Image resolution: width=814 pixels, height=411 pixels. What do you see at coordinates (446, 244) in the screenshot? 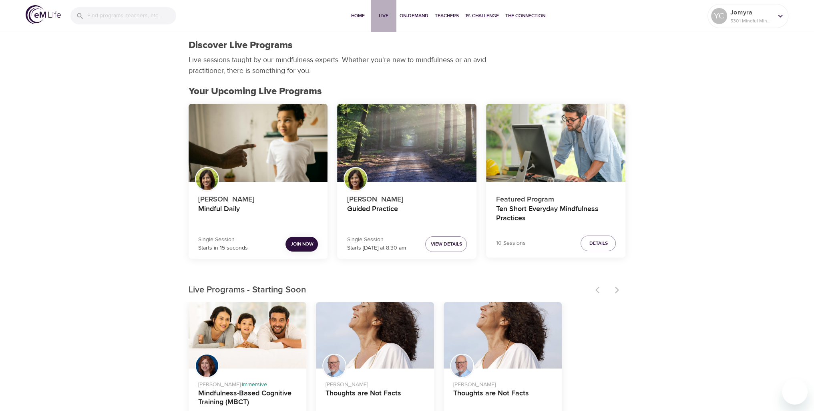
I see `button: View Details` at bounding box center [446, 244].